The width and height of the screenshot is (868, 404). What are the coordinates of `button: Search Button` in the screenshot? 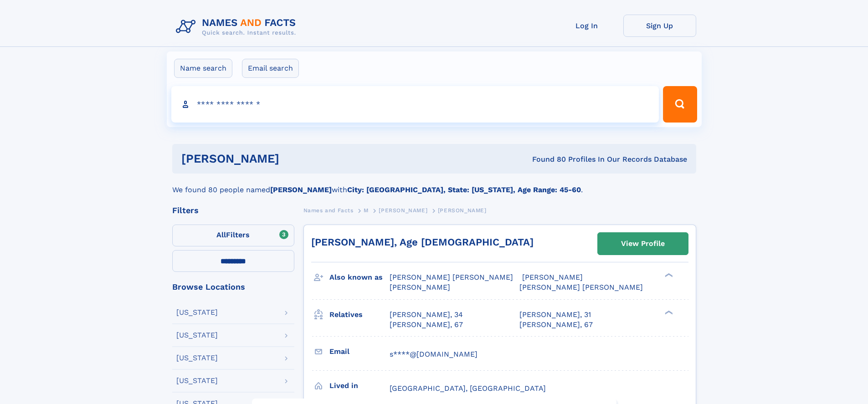 It's located at (680, 104).